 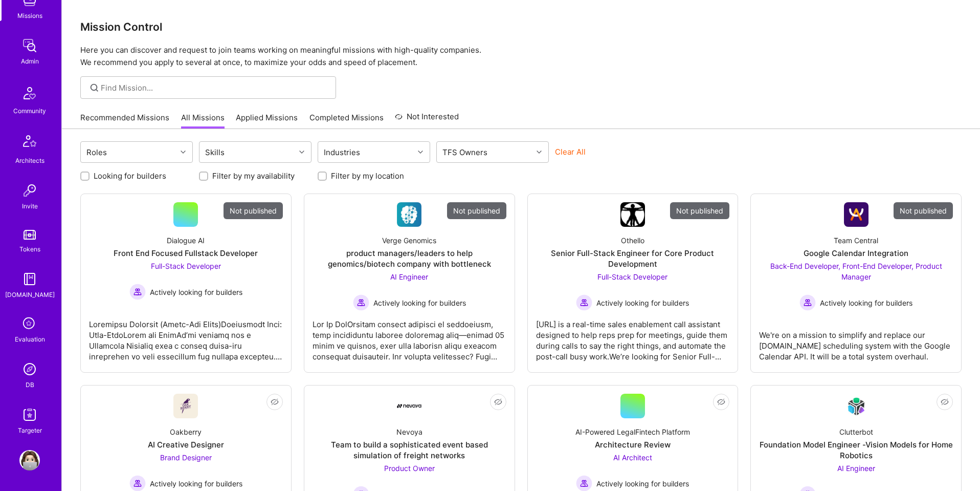 I want to click on a: Recommended Missions, so click(x=125, y=120).